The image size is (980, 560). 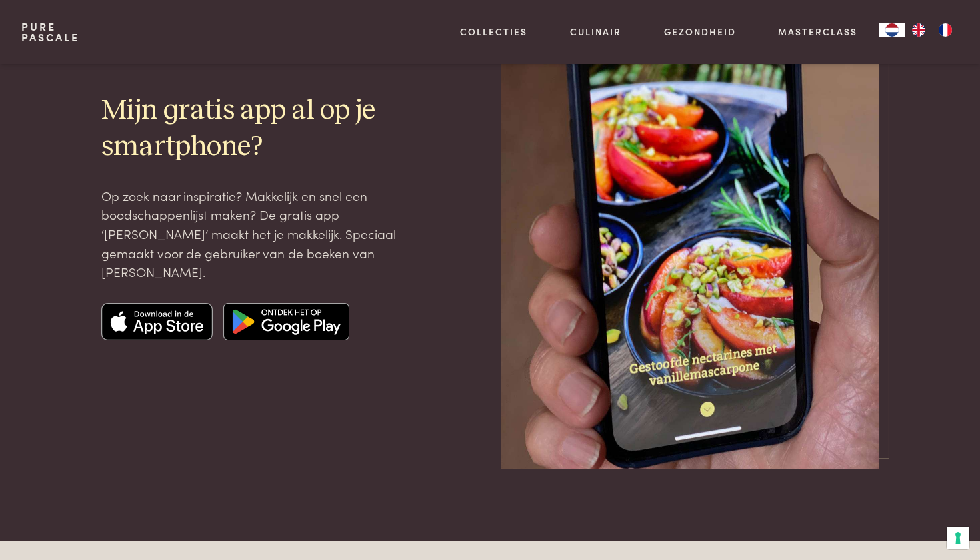 I want to click on aside: Language selected: Nederlands, so click(x=919, y=30).